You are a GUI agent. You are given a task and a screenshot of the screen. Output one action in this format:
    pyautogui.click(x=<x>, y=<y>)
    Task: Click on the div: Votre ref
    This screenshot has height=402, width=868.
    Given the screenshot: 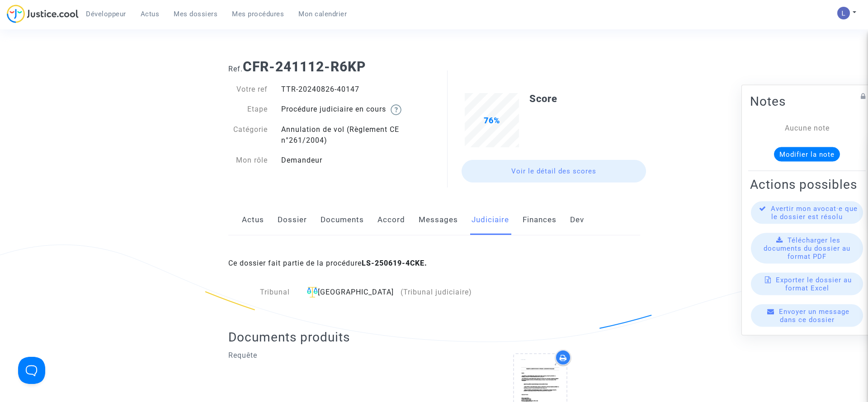 What is the action you would take?
    pyautogui.click(x=248, y=90)
    